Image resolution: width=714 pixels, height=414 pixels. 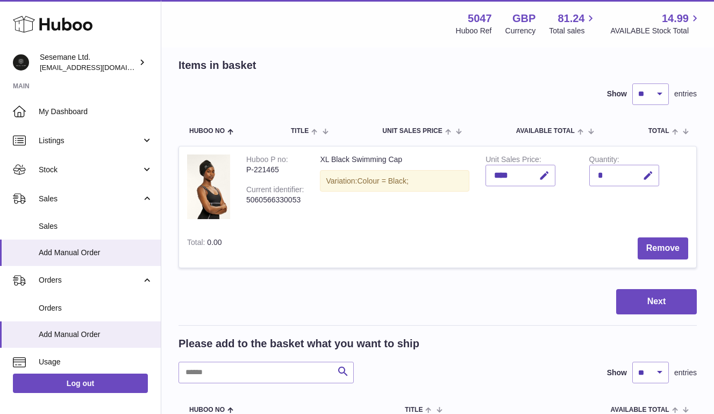 What do you see at coordinates (656, 31) in the screenshot?
I see `span: AVAILABLE Stock Total` at bounding box center [656, 31].